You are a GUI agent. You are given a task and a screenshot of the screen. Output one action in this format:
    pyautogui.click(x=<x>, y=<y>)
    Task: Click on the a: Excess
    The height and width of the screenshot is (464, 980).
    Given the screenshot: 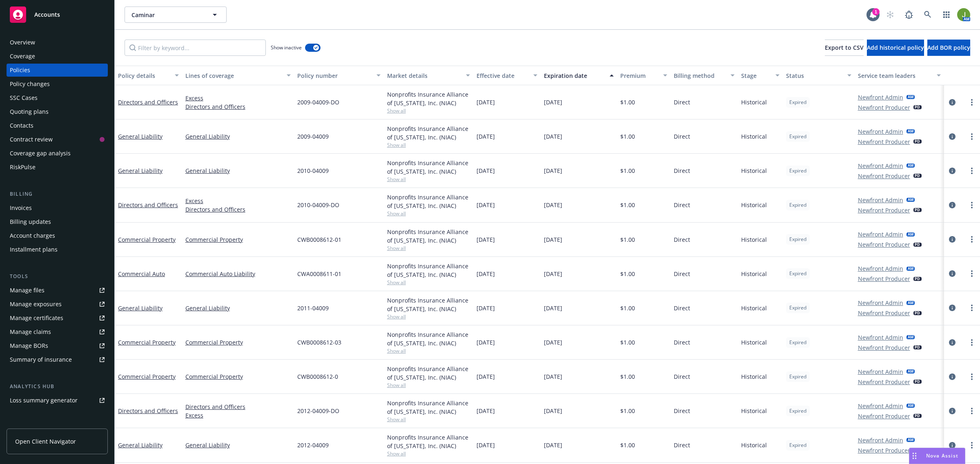 What is the action you would take?
    pyautogui.click(x=238, y=200)
    